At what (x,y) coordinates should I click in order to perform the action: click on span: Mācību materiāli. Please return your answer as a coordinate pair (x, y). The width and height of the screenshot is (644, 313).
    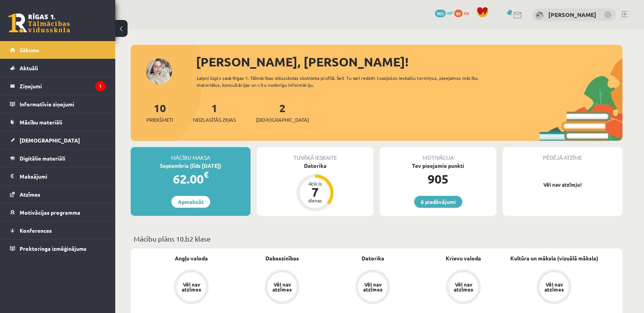
    Looking at the image, I should click on (41, 122).